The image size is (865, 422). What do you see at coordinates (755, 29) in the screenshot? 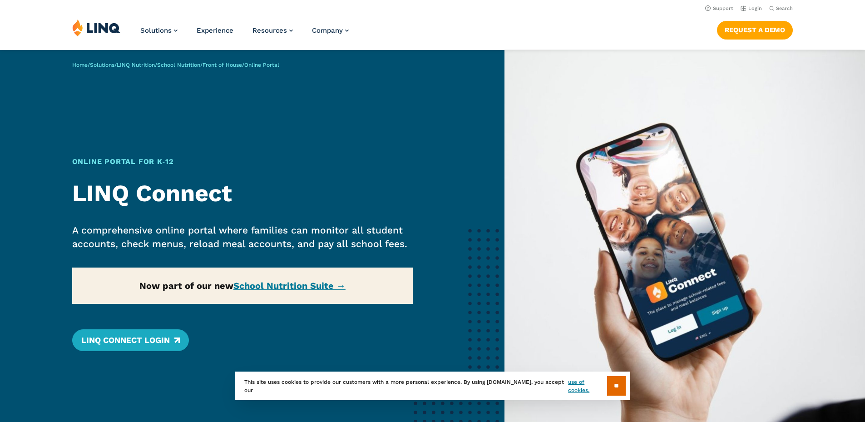
I see `nav: Button Navigation` at bounding box center [755, 29].